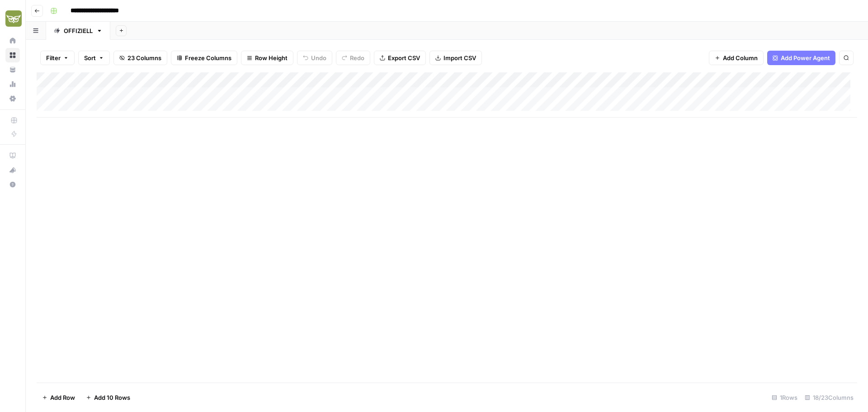 This screenshot has height=412, width=868. Describe the element at coordinates (736, 58) in the screenshot. I see `button: Add Column` at that location.